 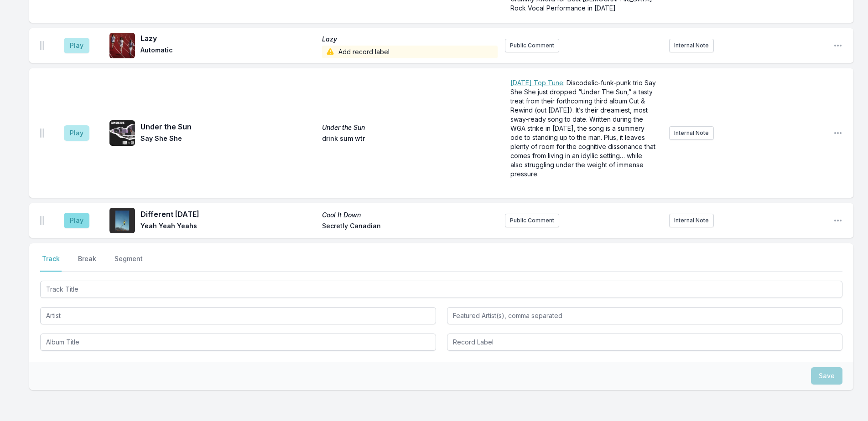 What do you see at coordinates (410, 52) in the screenshot?
I see `span: Add record label` at bounding box center [410, 52].